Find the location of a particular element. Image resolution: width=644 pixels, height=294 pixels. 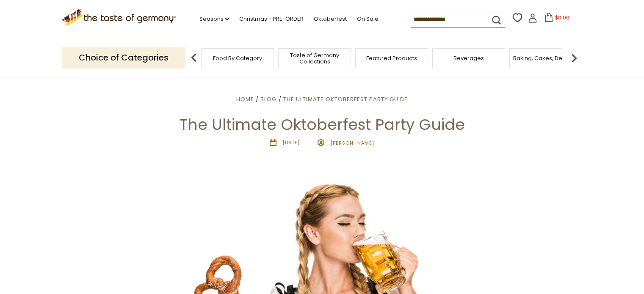

p: Choice of Categories is located at coordinates (124, 57).